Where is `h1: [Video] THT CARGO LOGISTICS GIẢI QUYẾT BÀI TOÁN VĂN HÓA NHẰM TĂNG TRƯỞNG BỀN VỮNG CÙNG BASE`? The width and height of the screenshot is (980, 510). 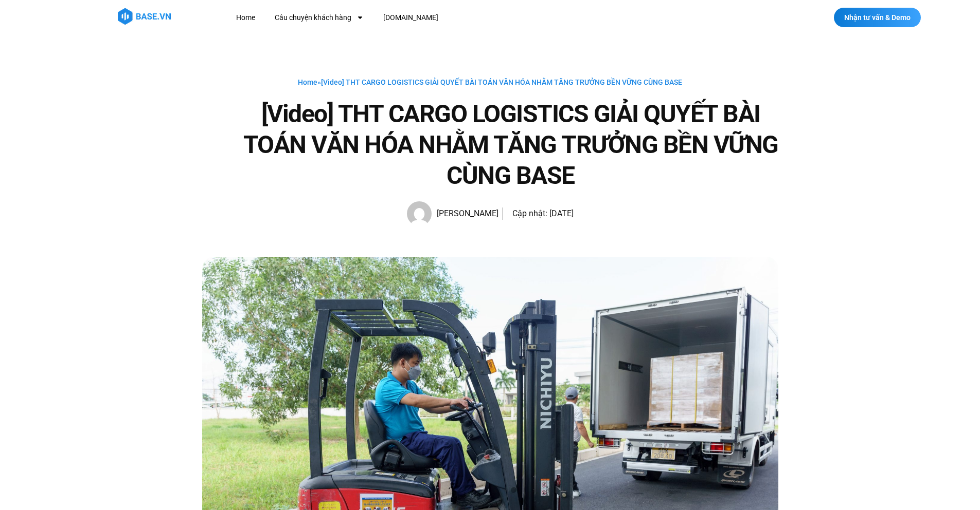
h1: [Video] THT CARGO LOGISTICS GIẢI QUYẾT BÀI TOÁN VĂN HÓA NHẰM TĂNG TRƯỞNG BỀN VỮNG CÙNG BASE is located at coordinates (510, 145).